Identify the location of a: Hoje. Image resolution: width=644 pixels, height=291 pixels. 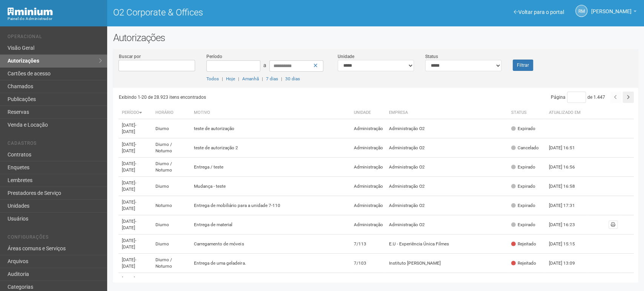
(230, 79).